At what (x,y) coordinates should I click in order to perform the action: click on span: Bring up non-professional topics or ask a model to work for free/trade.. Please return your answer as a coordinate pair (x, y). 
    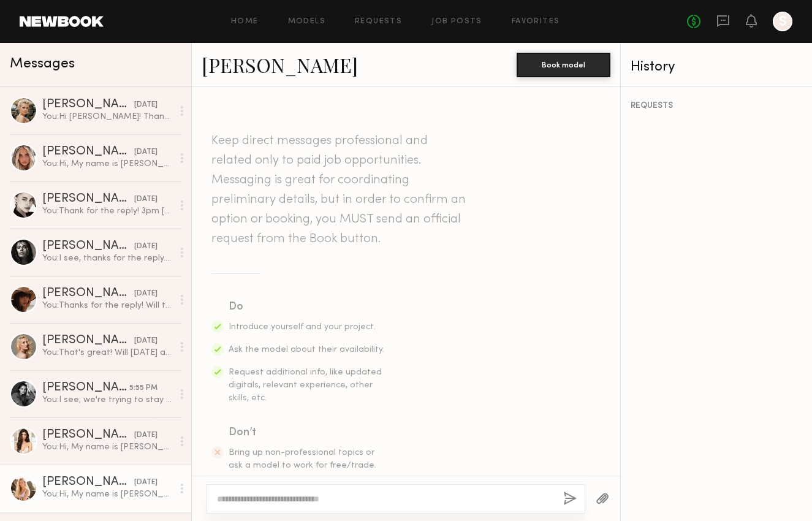
    Looking at the image, I should click on (302, 459).